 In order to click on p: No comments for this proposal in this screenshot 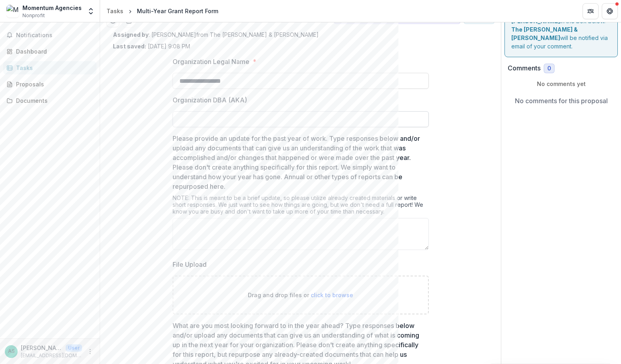, I will do `click(561, 101)`.